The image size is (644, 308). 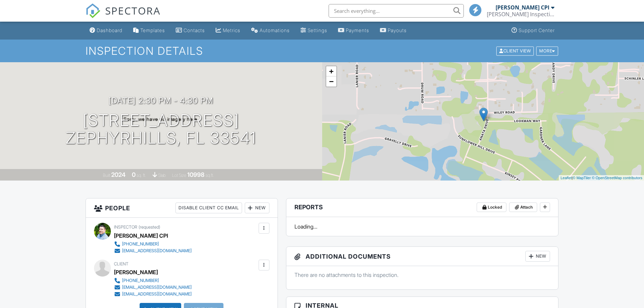 I want to click on a: Zoom in, so click(x=331, y=72).